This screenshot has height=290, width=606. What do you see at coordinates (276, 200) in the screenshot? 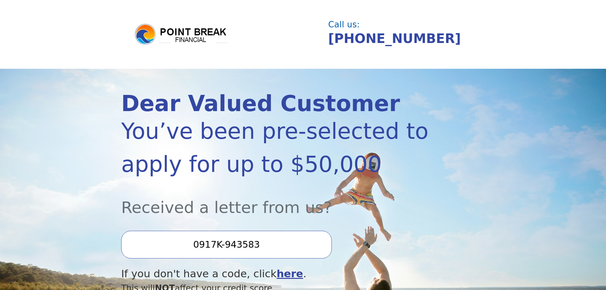
I see `div: Received a letter from us?` at bounding box center [276, 200].